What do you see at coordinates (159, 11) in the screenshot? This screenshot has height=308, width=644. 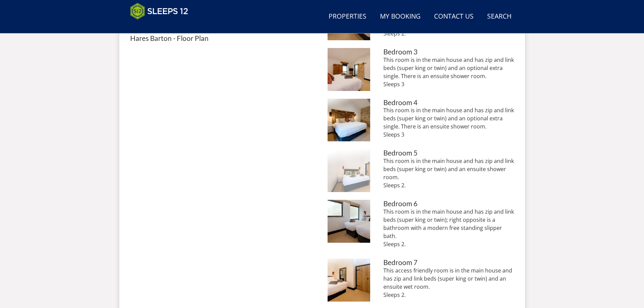 I see `img: Sleeps 12` at bounding box center [159, 11].